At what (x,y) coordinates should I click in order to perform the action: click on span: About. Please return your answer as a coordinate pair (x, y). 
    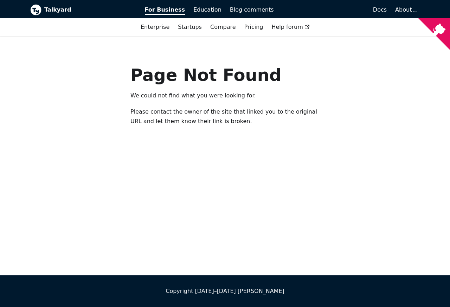
    Looking at the image, I should click on (405, 9).